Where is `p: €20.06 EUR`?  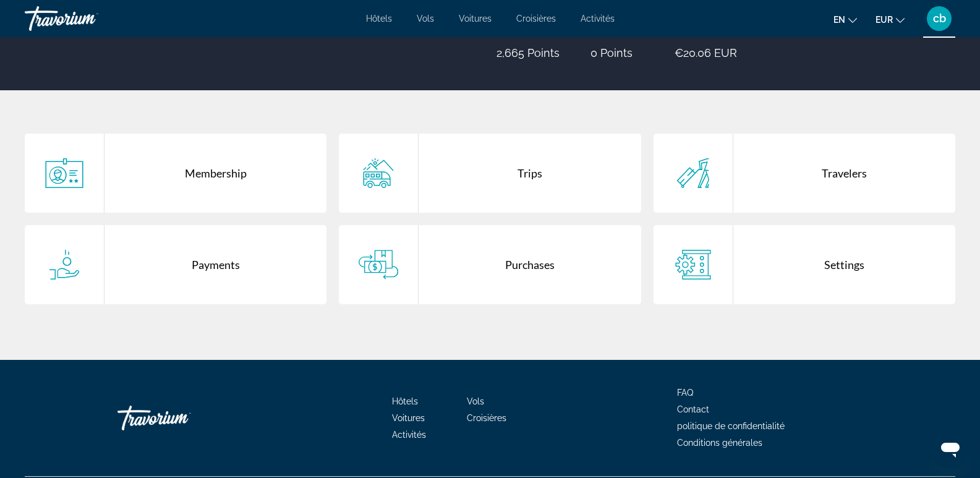 p: €20.06 EUR is located at coordinates (705, 53).